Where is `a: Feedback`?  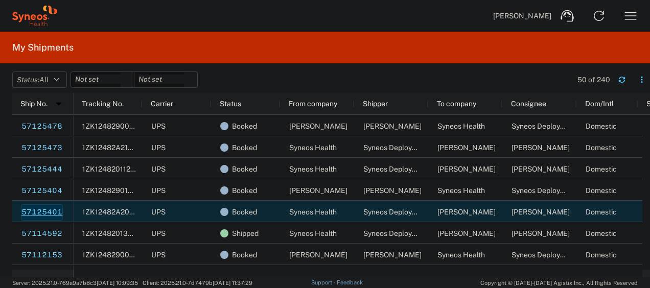
a: Feedback is located at coordinates (349, 282).